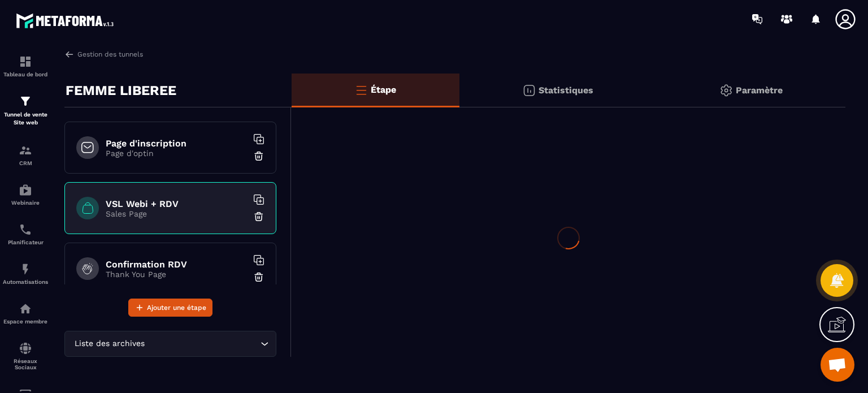 The width and height of the screenshot is (868, 393). I want to click on img: logo, so click(67, 21).